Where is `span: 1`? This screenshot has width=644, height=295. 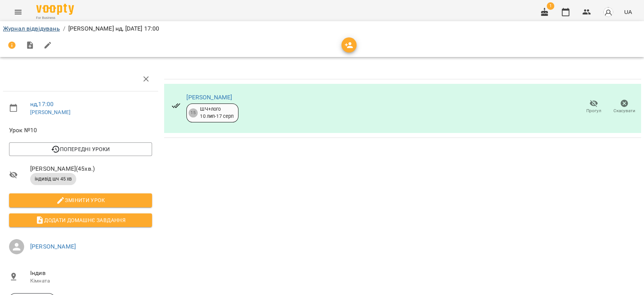 span: 1 is located at coordinates (550, 6).